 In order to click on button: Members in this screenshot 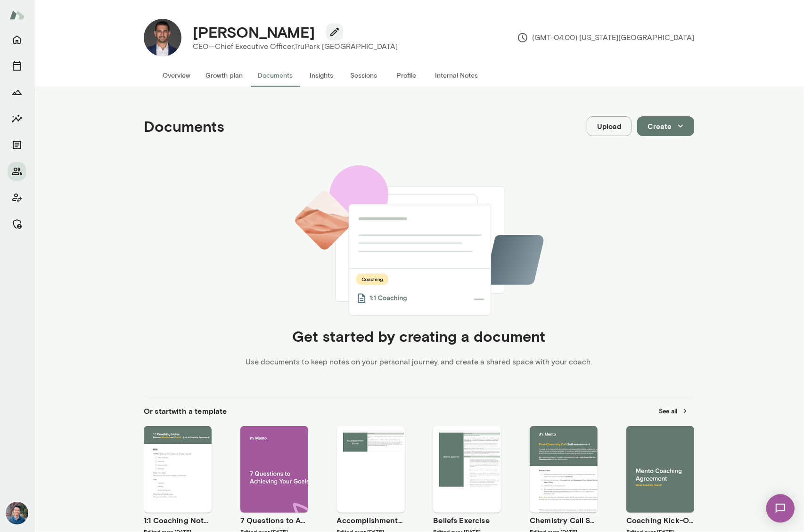, I will do `click(17, 171)`.